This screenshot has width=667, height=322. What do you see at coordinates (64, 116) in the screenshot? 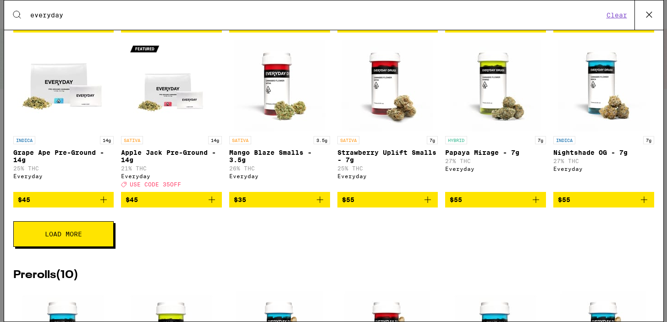
I see `a: Open page for Grape Ape Pre-Ground - 14g from Everyday` at bounding box center [64, 116].